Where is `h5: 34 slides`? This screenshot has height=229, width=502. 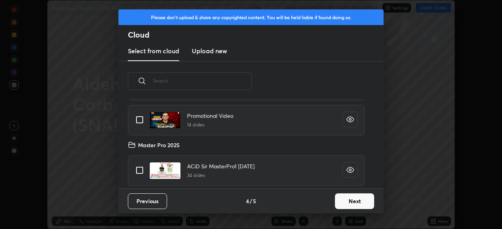
h5: 34 slides is located at coordinates (221, 176).